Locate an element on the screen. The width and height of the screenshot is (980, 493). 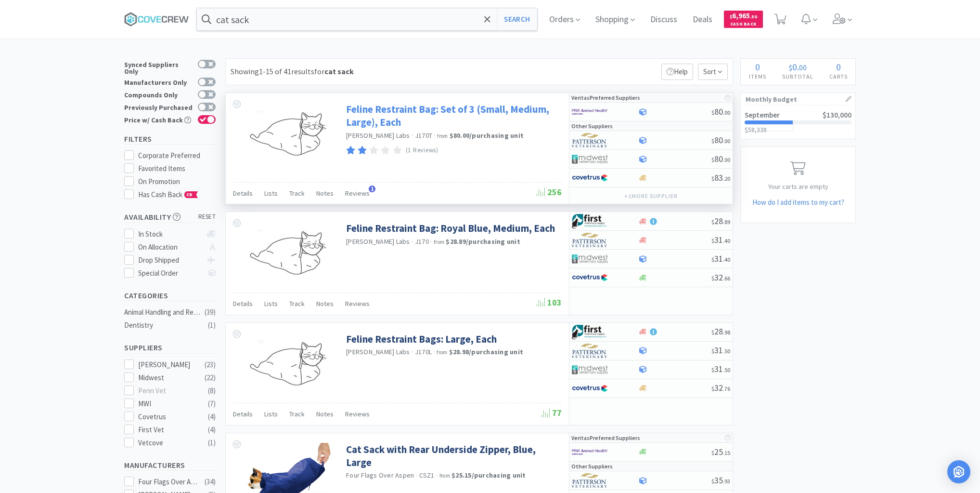
span: $130,000 is located at coordinates (837, 115).